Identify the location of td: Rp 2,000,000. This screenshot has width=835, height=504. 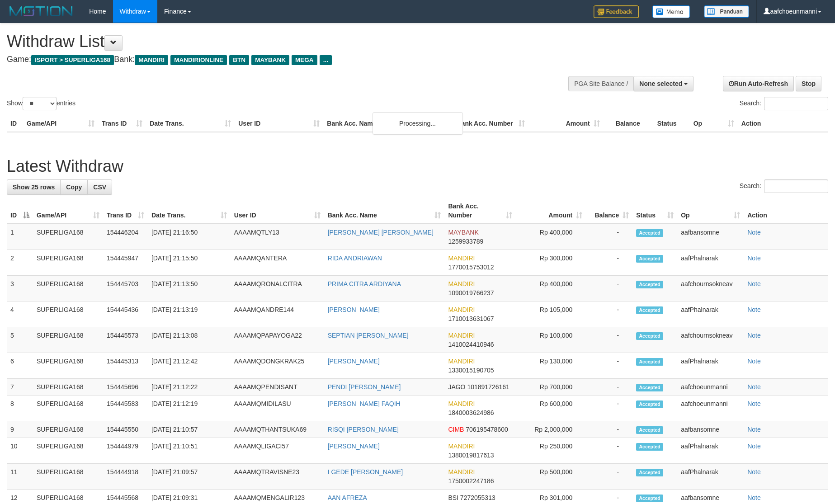
(551, 430).